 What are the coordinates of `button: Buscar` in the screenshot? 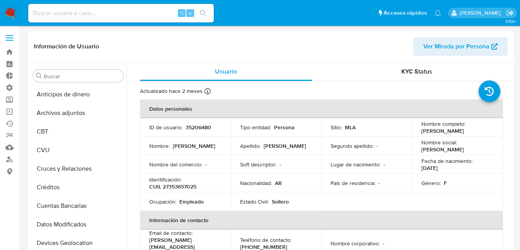 It's located at (39, 76).